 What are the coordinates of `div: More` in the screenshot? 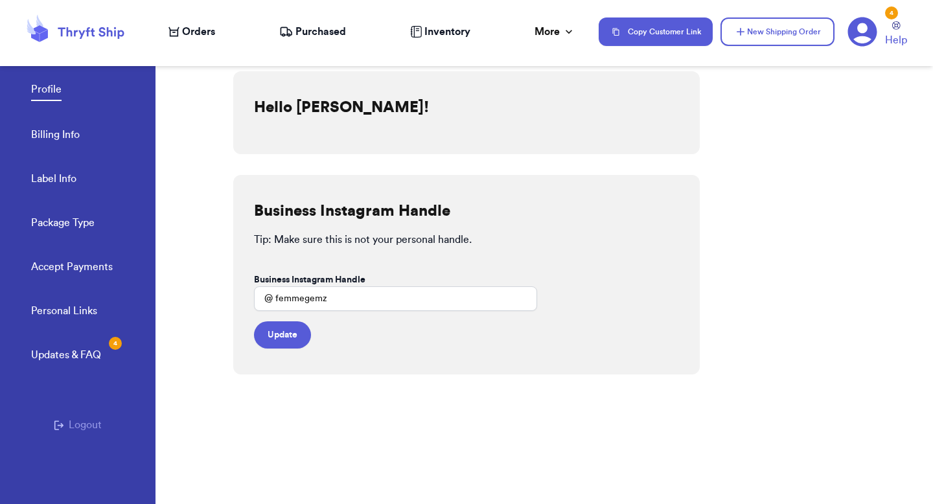 It's located at (555, 32).